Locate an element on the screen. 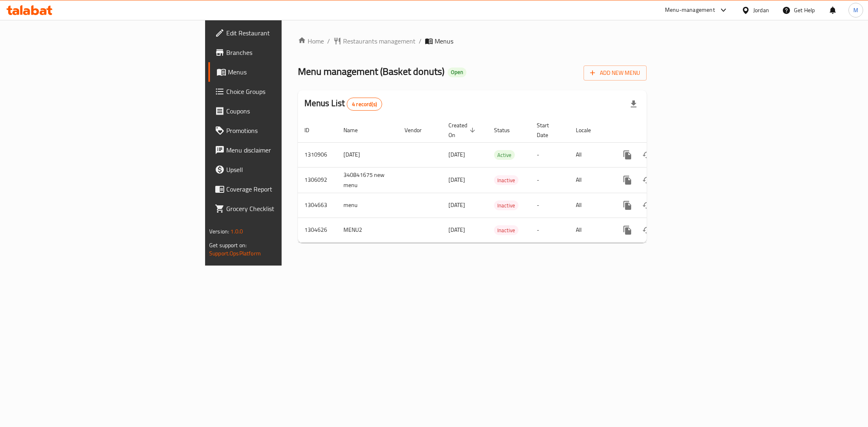 The image size is (868, 427). span: Upsell is located at coordinates (285, 170).